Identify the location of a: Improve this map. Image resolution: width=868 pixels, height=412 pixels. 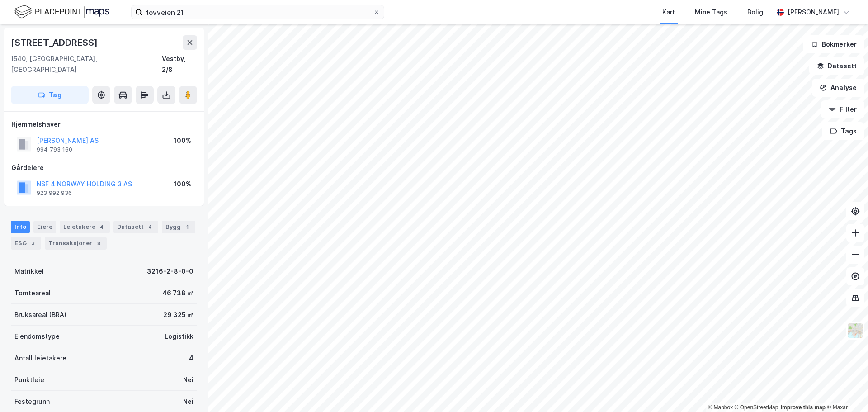
(803, 407).